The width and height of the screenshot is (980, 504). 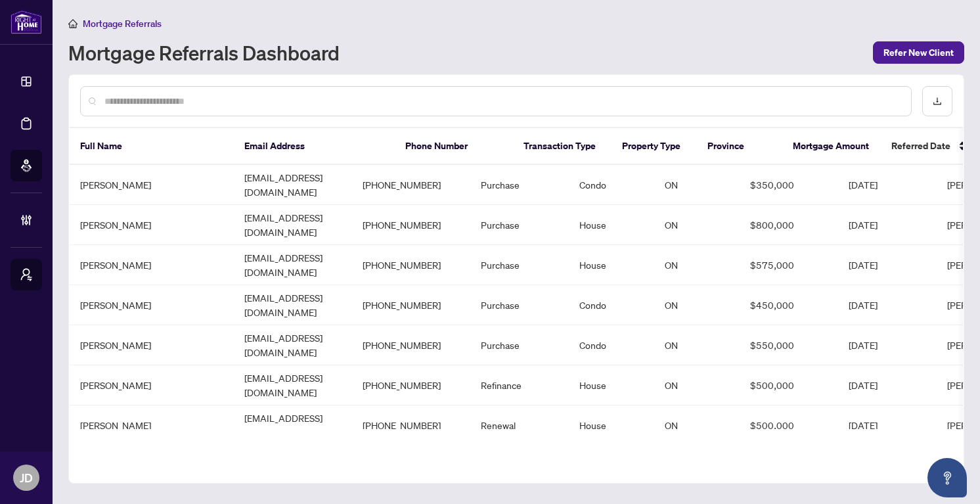 I want to click on th: Full Name, so click(x=152, y=147).